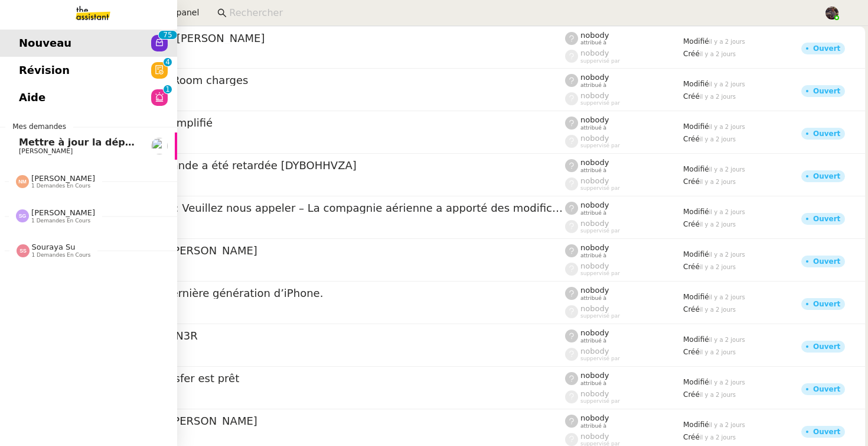 The width and height of the screenshot is (868, 446). Describe the element at coordinates (32, 97) in the screenshot. I see `span: Aide` at that location.